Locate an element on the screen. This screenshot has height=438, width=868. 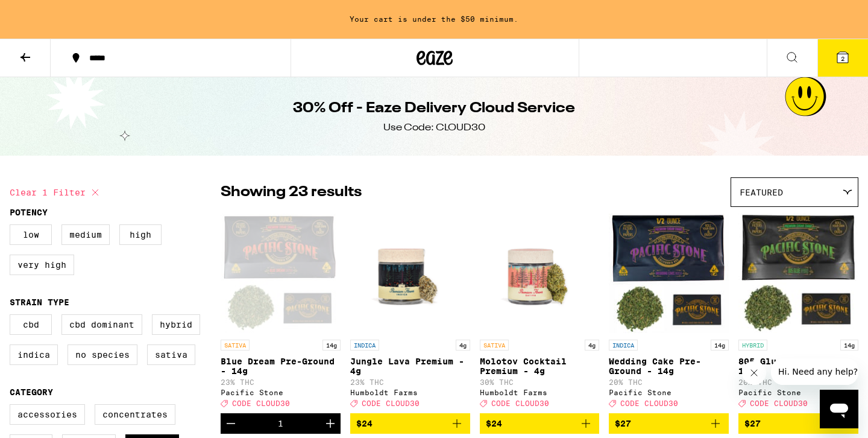
label: No Species is located at coordinates (103, 355).